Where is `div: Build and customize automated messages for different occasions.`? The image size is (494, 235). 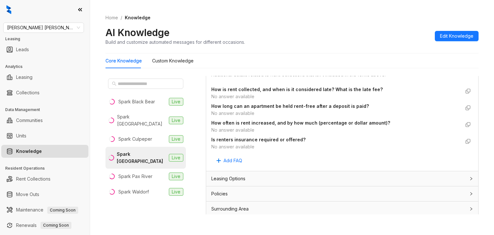 div: Build and customize automated messages for different occasions. is located at coordinates (175, 42).